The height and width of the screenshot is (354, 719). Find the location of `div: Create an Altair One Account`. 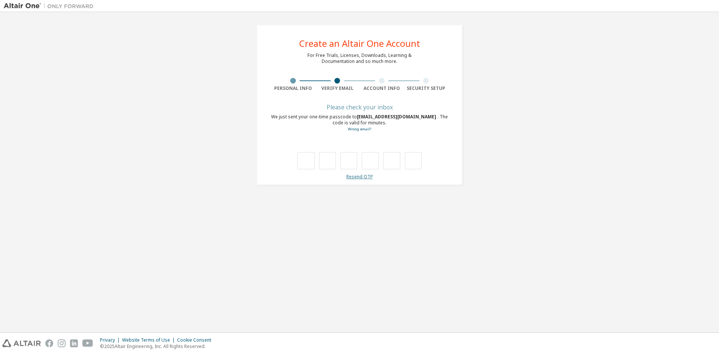

div: Create an Altair One Account is located at coordinates (359, 43).